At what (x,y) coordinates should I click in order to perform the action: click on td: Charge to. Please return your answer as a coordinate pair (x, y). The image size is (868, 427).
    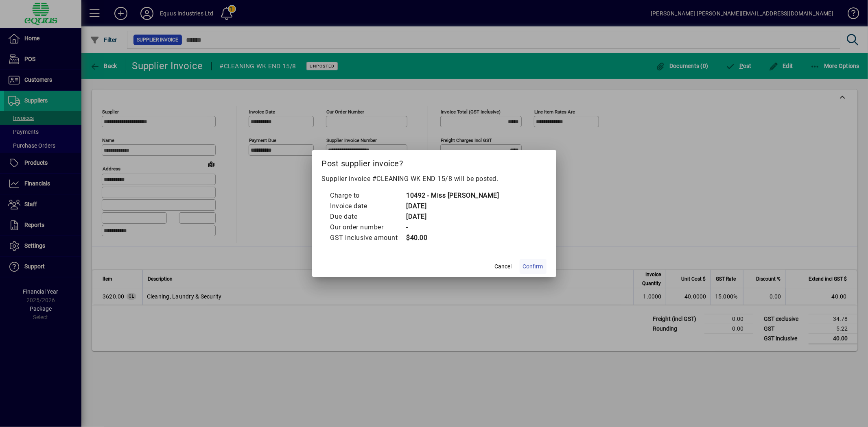
    Looking at the image, I should click on (368, 195).